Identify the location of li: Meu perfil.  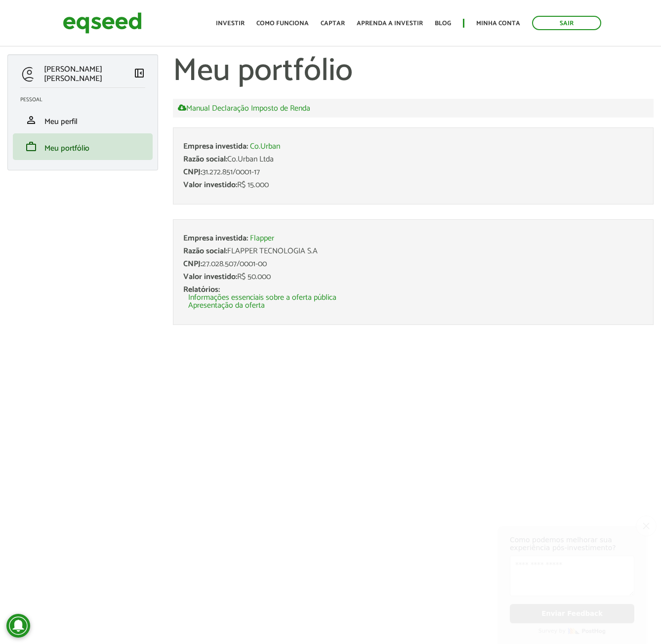
(83, 120).